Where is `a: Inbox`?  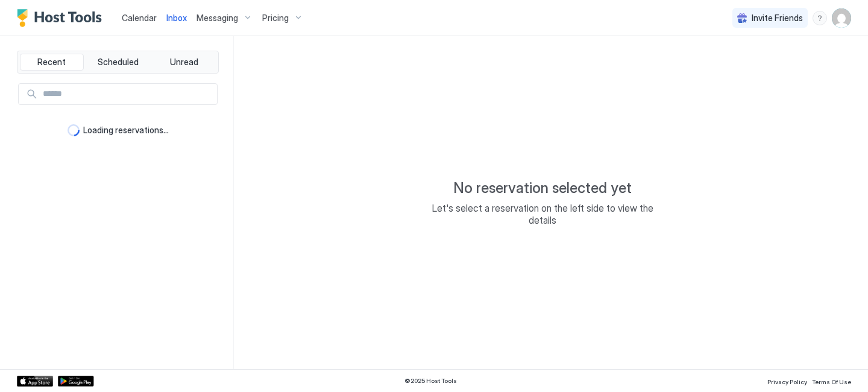 a: Inbox is located at coordinates (176, 18).